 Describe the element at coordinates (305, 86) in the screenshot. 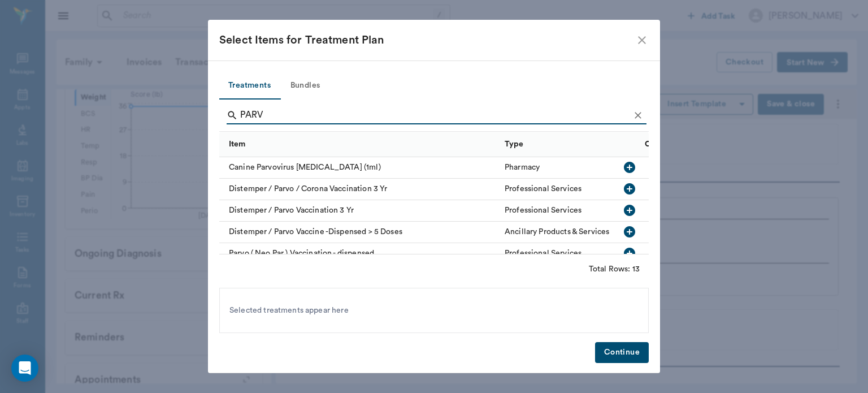

I see `button: Bundles` at that location.